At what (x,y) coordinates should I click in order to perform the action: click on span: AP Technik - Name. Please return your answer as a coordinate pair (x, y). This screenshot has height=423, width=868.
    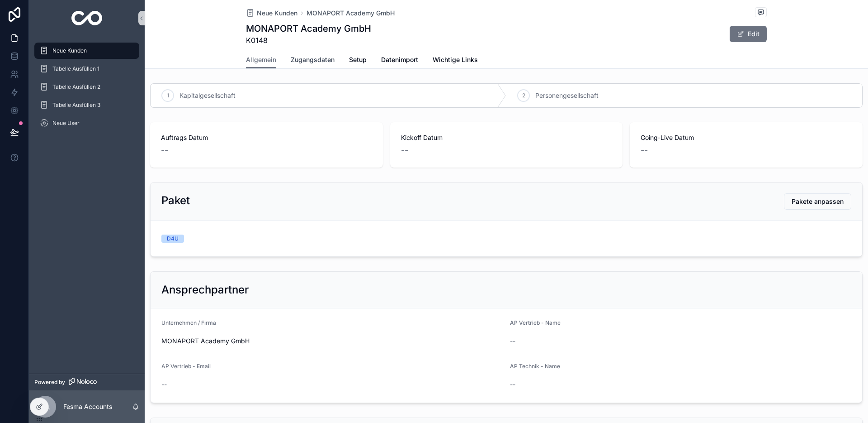
    Looking at the image, I should click on (535, 366).